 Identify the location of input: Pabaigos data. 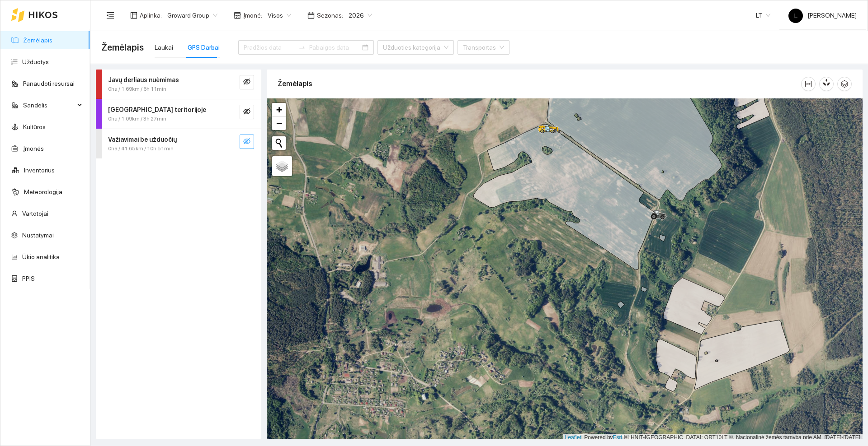
(334, 47).